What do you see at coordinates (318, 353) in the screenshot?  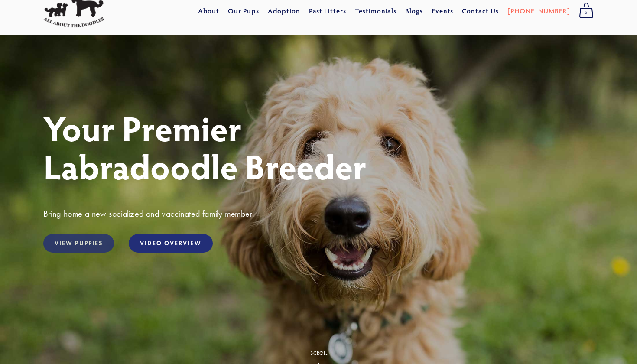 I see `div: Scroll` at bounding box center [318, 353].